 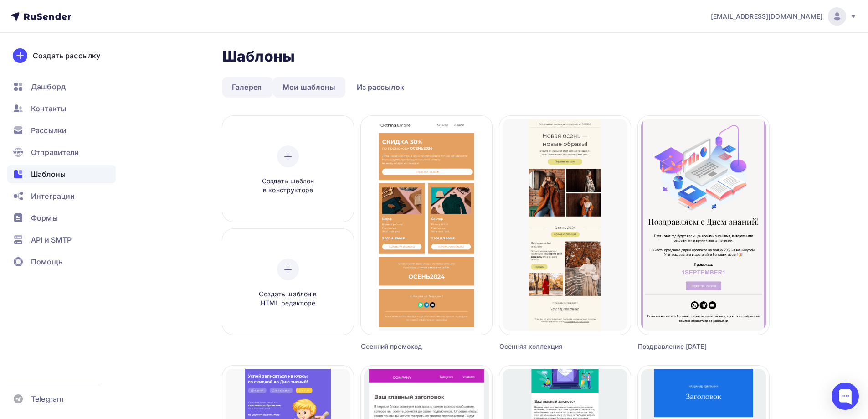 I want to click on a: Дашборд, so click(x=62, y=87).